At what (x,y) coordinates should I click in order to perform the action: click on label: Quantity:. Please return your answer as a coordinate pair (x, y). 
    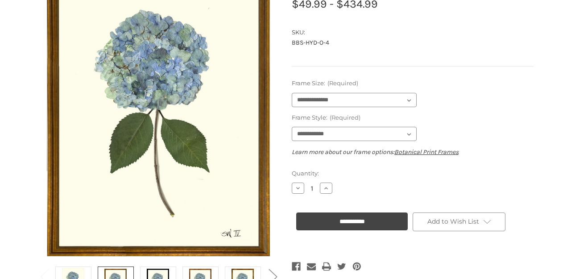
    Looking at the image, I should click on (413, 174).